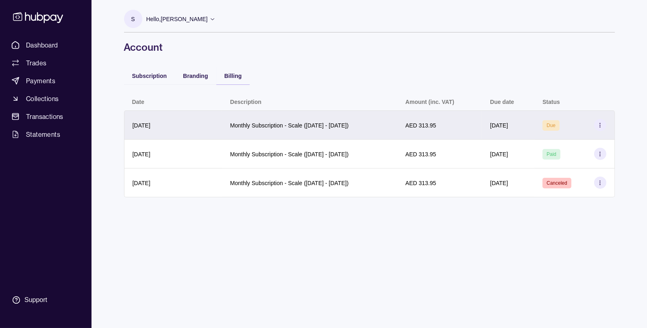  What do you see at coordinates (246, 102) in the screenshot?
I see `p: Description` at bounding box center [246, 102].